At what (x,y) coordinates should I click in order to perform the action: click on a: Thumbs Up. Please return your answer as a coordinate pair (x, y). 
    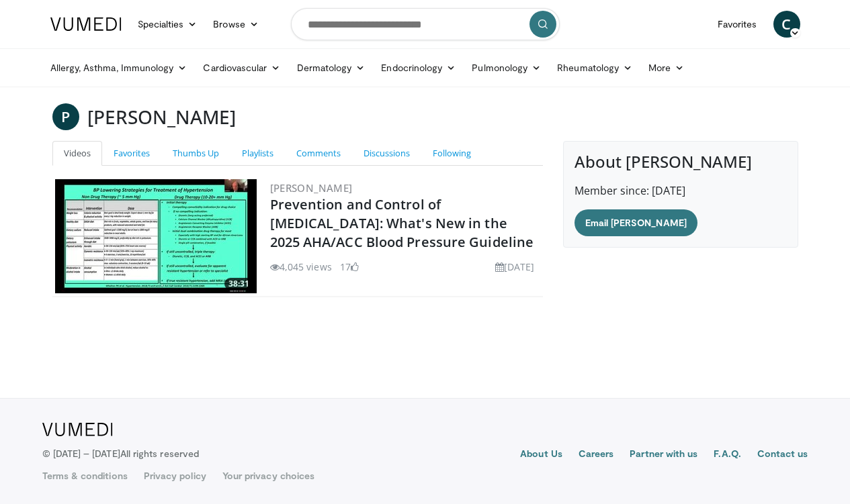
    Looking at the image, I should click on (196, 153).